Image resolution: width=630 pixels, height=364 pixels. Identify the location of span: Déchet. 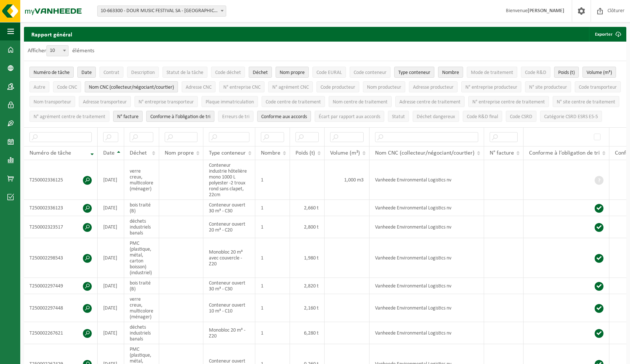
(260, 72).